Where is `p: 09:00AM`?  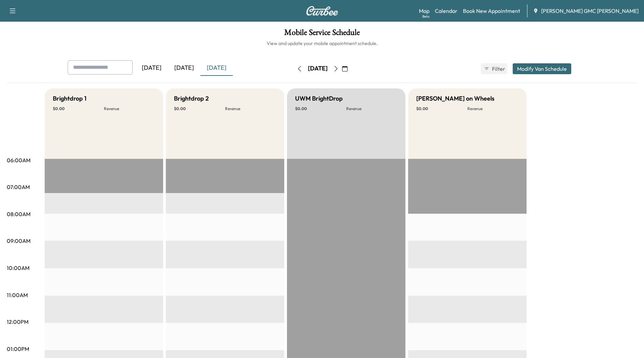
p: 09:00AM is located at coordinates (19, 241).